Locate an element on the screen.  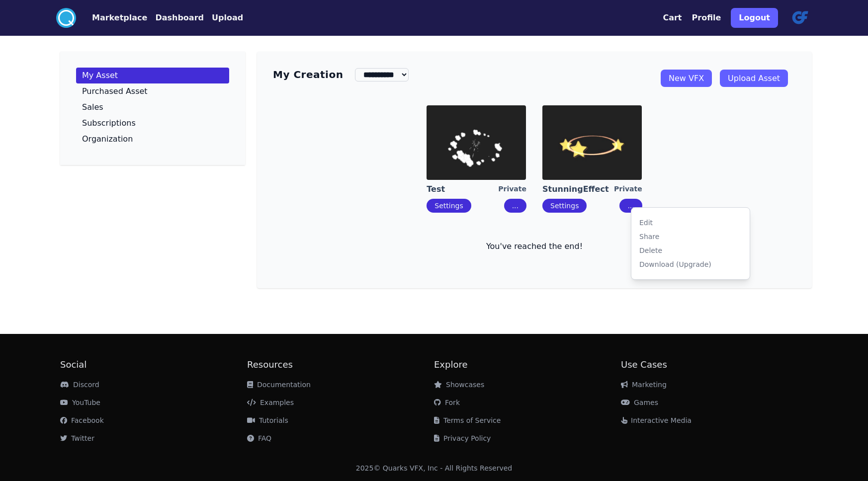
a: Documentation is located at coordinates (278, 384).